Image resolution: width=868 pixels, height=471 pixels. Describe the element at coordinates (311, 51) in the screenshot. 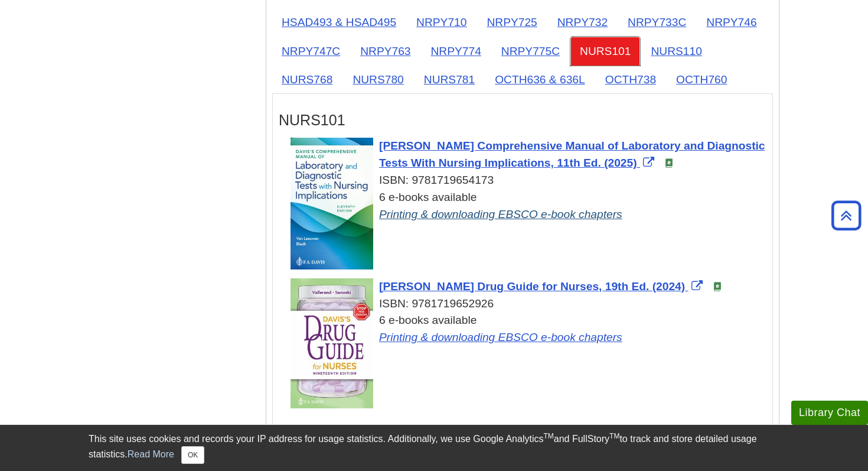

I see `a: NRPY747C` at that location.